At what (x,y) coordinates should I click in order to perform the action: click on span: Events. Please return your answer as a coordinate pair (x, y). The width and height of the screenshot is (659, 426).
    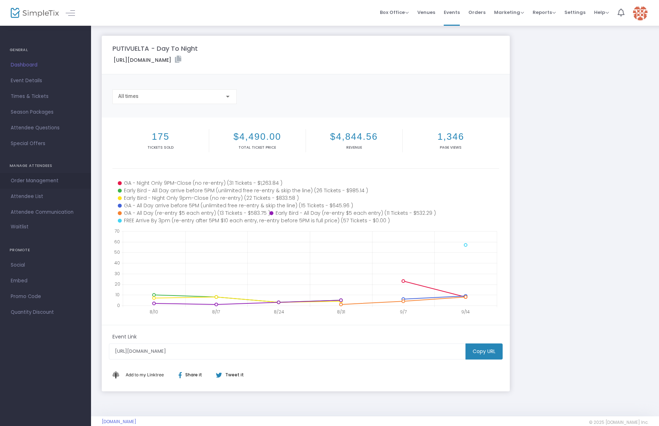
    Looking at the image, I should click on (452, 12).